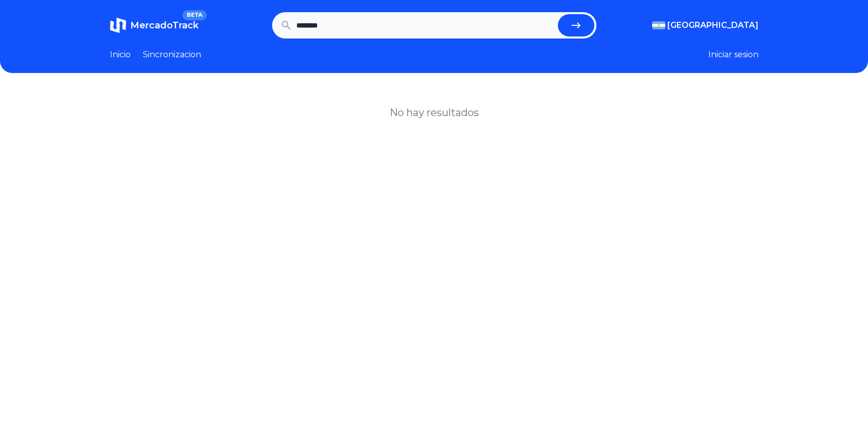 The height and width of the screenshot is (442, 868). What do you see at coordinates (120, 55) in the screenshot?
I see `a: Inicio` at bounding box center [120, 55].